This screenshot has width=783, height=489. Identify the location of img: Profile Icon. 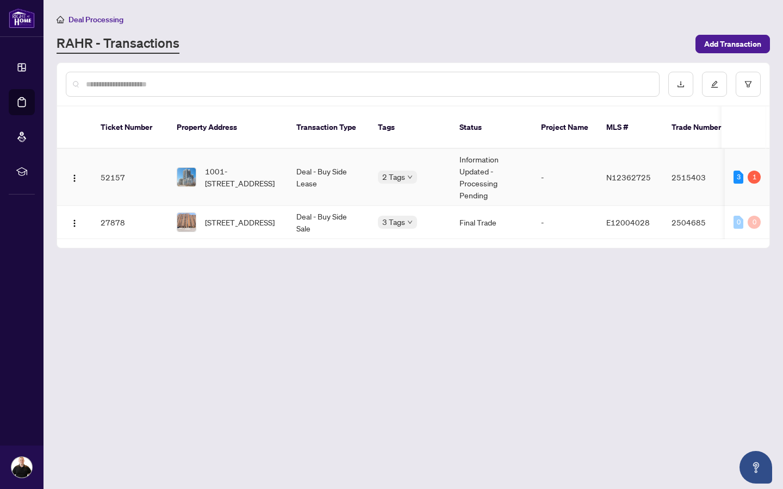
(22, 467).